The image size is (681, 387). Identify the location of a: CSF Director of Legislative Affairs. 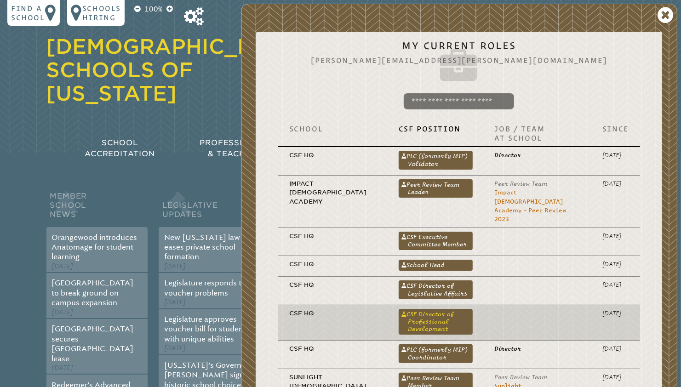
(436, 290).